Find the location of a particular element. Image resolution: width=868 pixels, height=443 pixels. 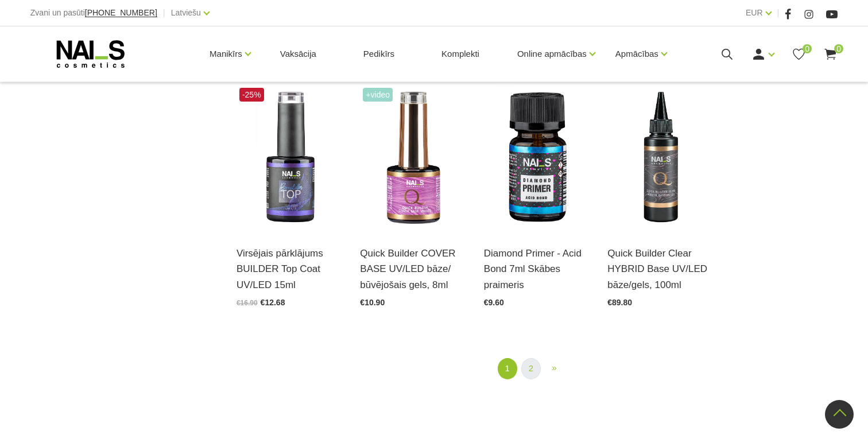

a: Quick Builder Clear HYBRID Base UV/LED bāze/gels, 100ml is located at coordinates (660, 269).